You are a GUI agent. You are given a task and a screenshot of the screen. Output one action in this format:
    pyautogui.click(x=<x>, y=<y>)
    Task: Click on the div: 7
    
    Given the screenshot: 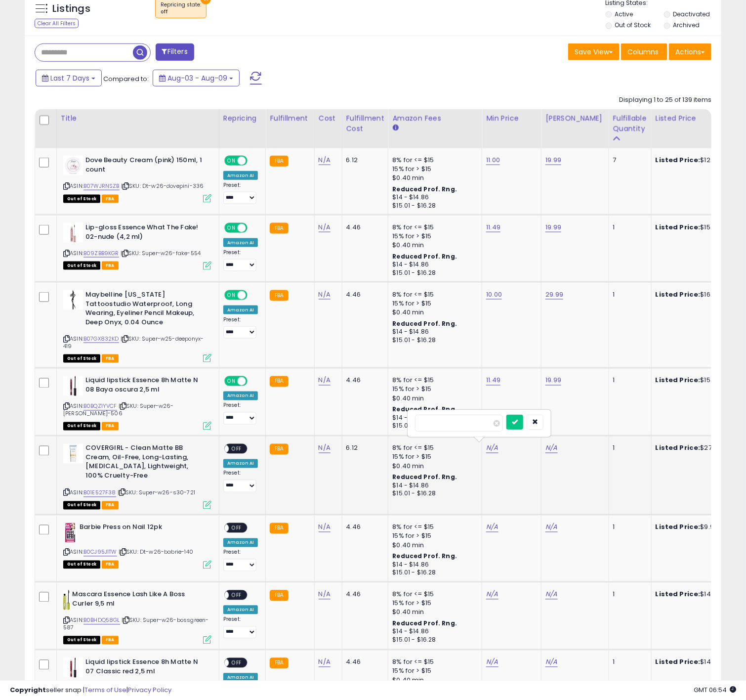 What is the action you would take?
    pyautogui.click(x=629, y=160)
    